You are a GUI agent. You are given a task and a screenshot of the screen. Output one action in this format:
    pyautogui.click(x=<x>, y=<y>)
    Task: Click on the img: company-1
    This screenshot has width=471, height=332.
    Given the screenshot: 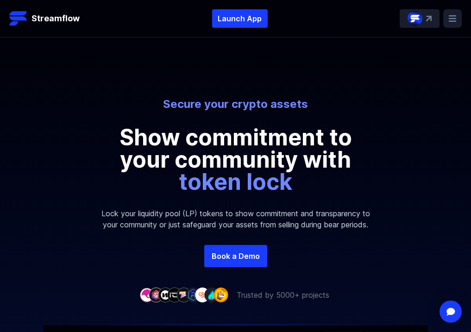 What is the action you would take?
    pyautogui.click(x=147, y=295)
    